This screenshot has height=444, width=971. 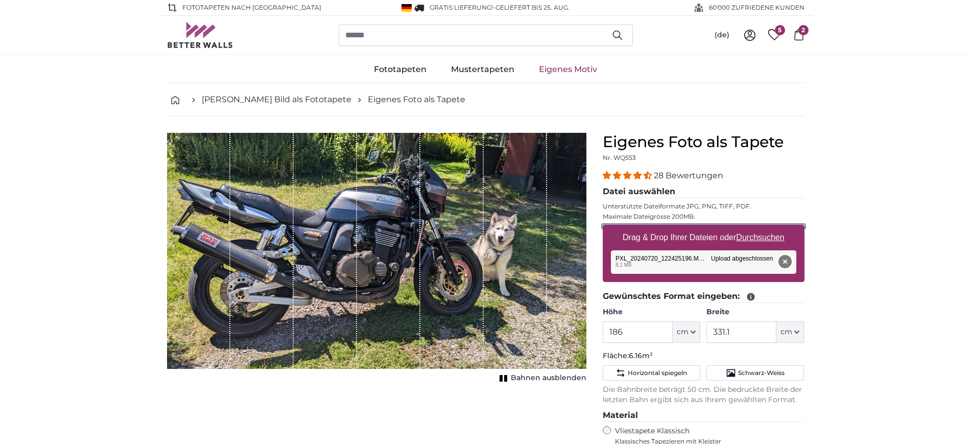 What do you see at coordinates (804, 30) in the screenshot?
I see `span: 2` at bounding box center [804, 30].